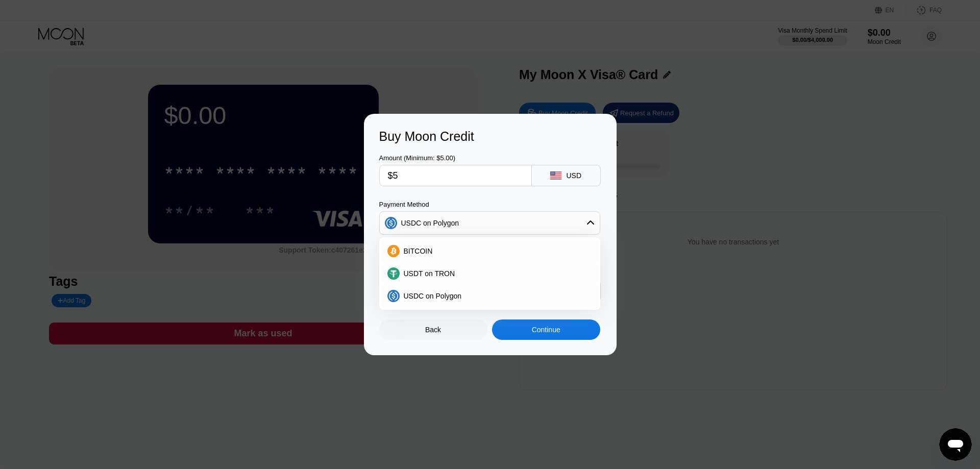 This screenshot has width=980, height=469. What do you see at coordinates (433, 329) in the screenshot?
I see `div: Back` at bounding box center [433, 329].